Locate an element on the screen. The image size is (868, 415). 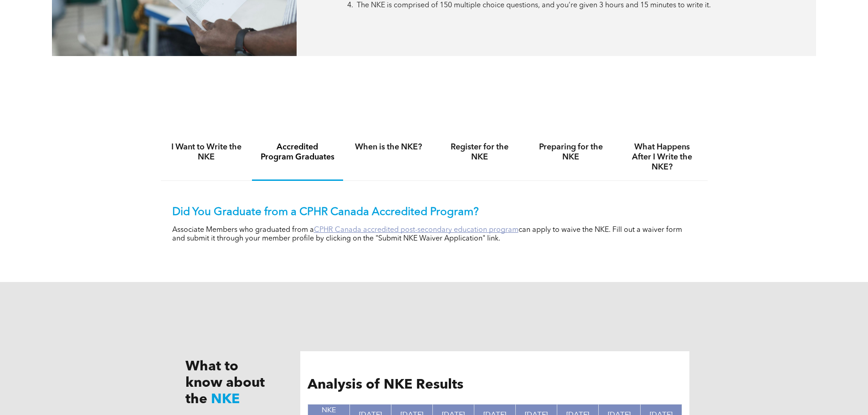
h4: When is the NKE? is located at coordinates (389, 147).